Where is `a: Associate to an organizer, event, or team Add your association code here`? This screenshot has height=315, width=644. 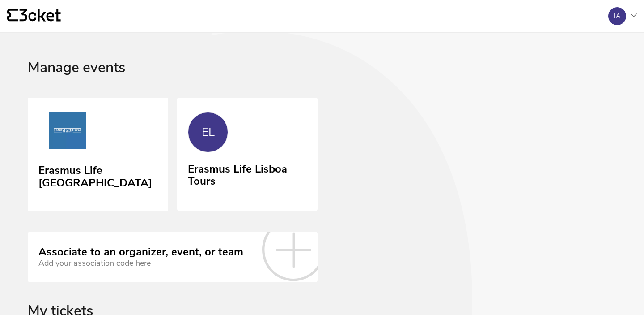 a: Associate to an organizer, event, or team Add your association code here is located at coordinates (173, 257).